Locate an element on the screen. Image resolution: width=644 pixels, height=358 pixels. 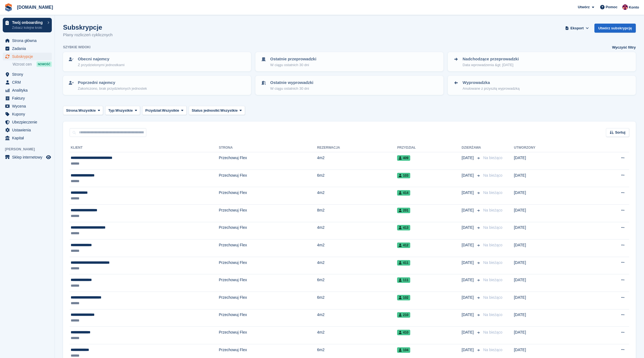
h6: Szybkie widoki is located at coordinates (77, 47).